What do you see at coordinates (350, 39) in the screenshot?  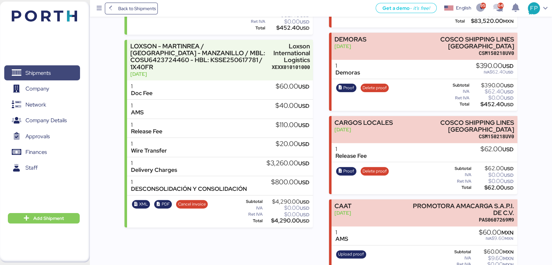 I see `div: DEMORAS` at bounding box center [350, 39].